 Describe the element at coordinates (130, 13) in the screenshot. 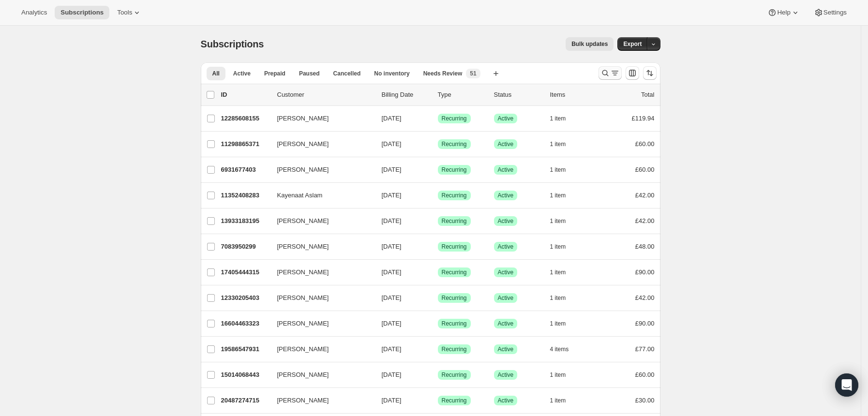

I see `button: Tools` at that location.